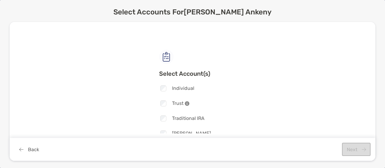  Describe the element at coordinates (193, 74) in the screenshot. I see `h3: Select Account(s)` at that location.